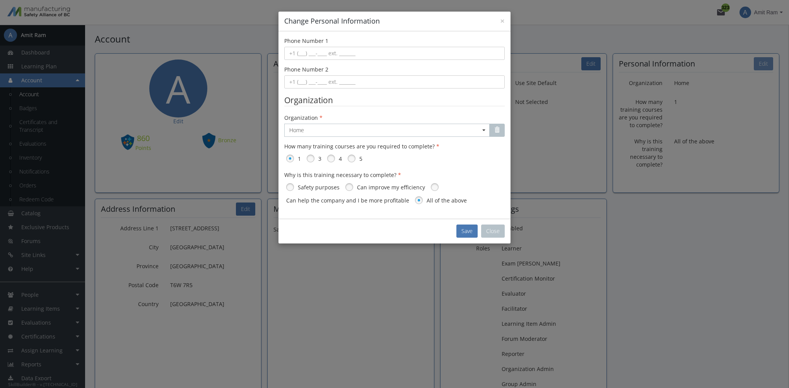  What do you see at coordinates (387, 130) in the screenshot?
I see `span: Home` at bounding box center [387, 130].